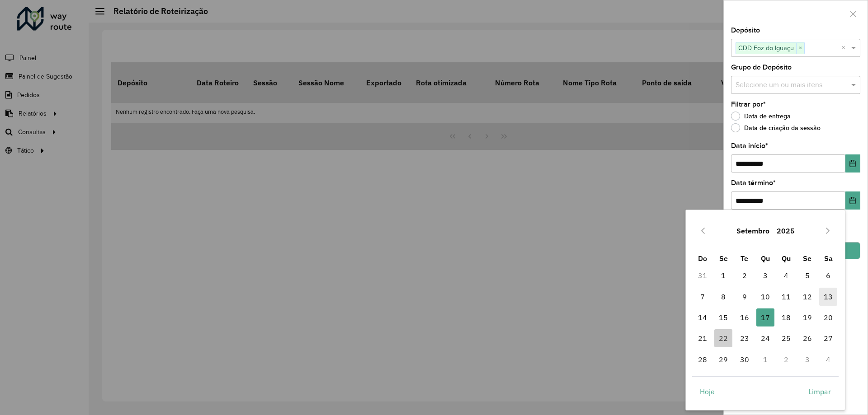 The height and width of the screenshot is (415, 868). What do you see at coordinates (703, 338) in the screenshot?
I see `span: 21` at bounding box center [703, 338].